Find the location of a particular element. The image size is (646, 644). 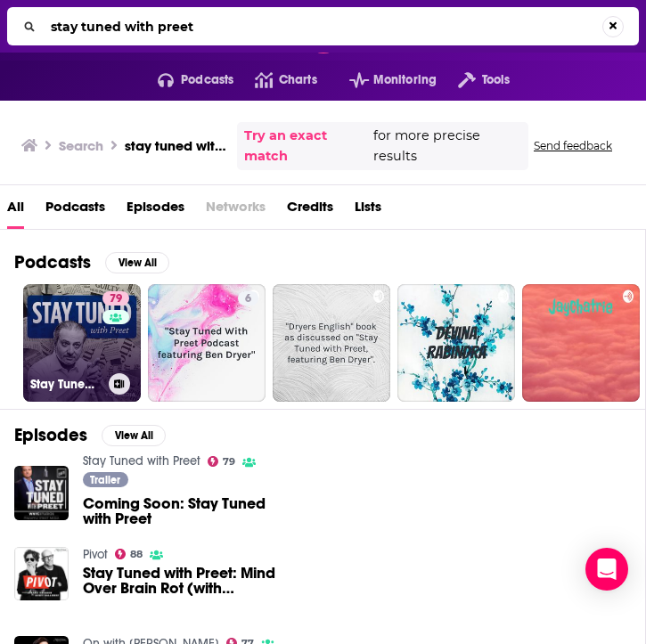

span: Lists is located at coordinates (369, 210).